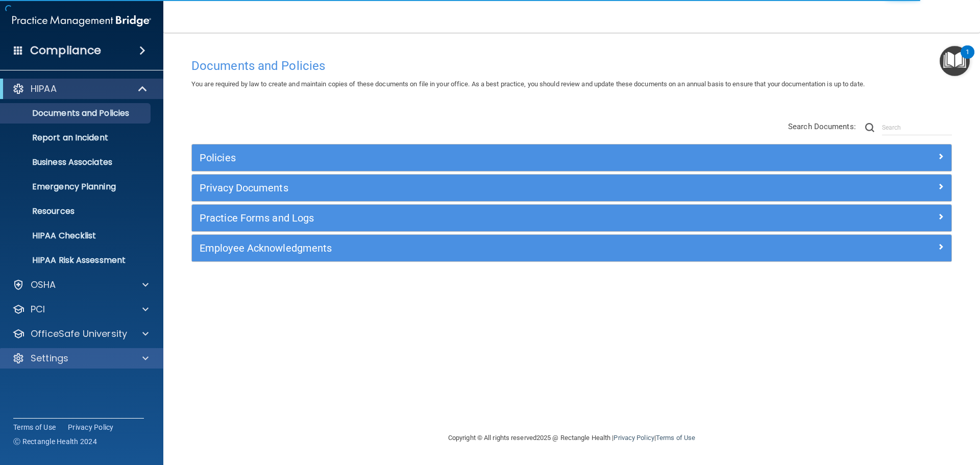 Image resolution: width=980 pixels, height=465 pixels. Describe the element at coordinates (80, 334) in the screenshot. I see `a: OfficeSafe University` at that location.